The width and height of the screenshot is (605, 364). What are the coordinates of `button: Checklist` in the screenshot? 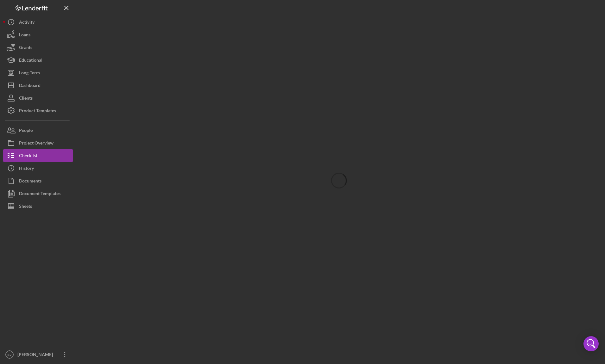 It's located at (38, 156).